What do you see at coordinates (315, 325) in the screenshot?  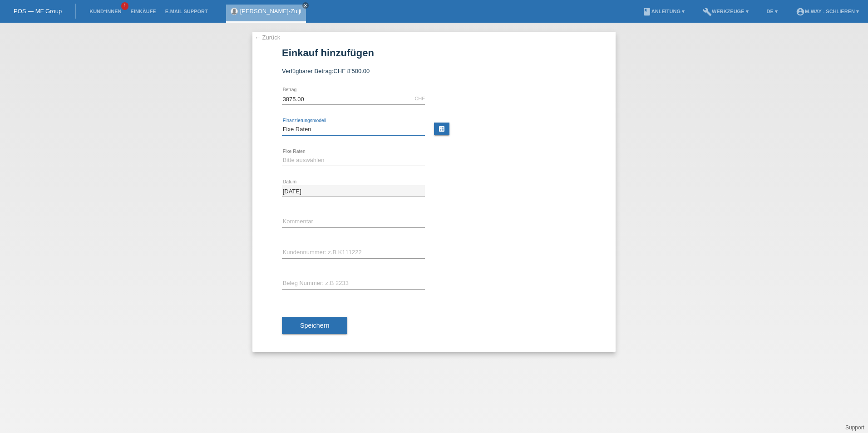 I see `span: Speichern` at bounding box center [315, 325].